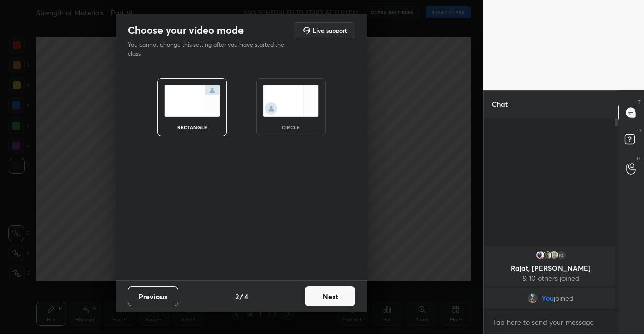 This screenshot has height=334, width=644. Describe the element at coordinates (237, 296) in the screenshot. I see `h4: 2` at that location.